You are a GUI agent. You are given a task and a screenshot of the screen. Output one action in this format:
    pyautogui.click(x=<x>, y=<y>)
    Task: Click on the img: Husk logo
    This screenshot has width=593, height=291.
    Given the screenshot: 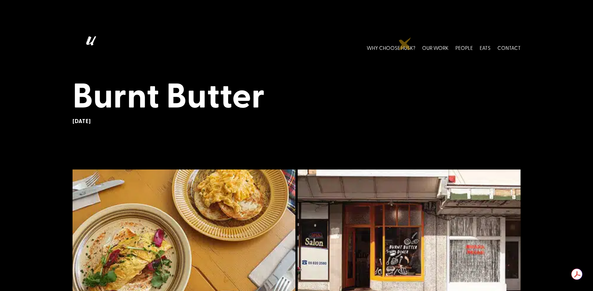 What is the action you would take?
    pyautogui.click(x=90, y=47)
    